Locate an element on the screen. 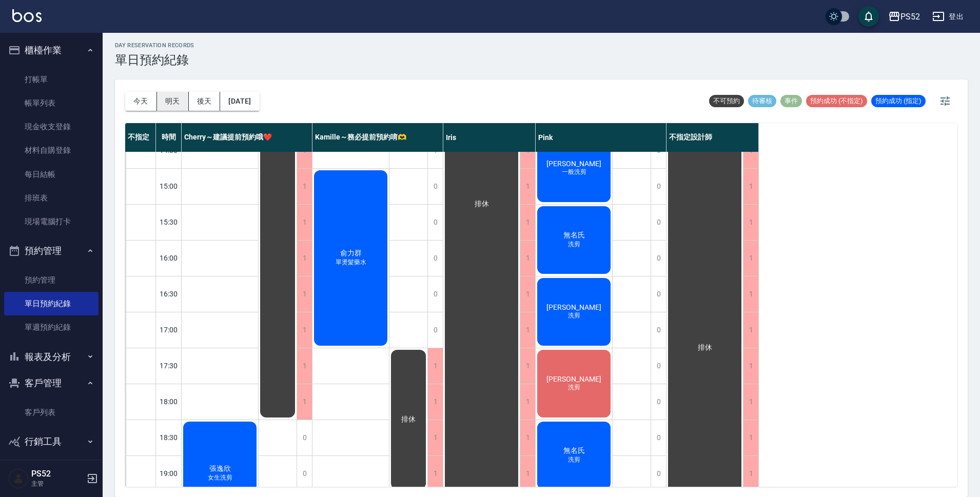  span: 女生洗剪 is located at coordinates (220, 477).